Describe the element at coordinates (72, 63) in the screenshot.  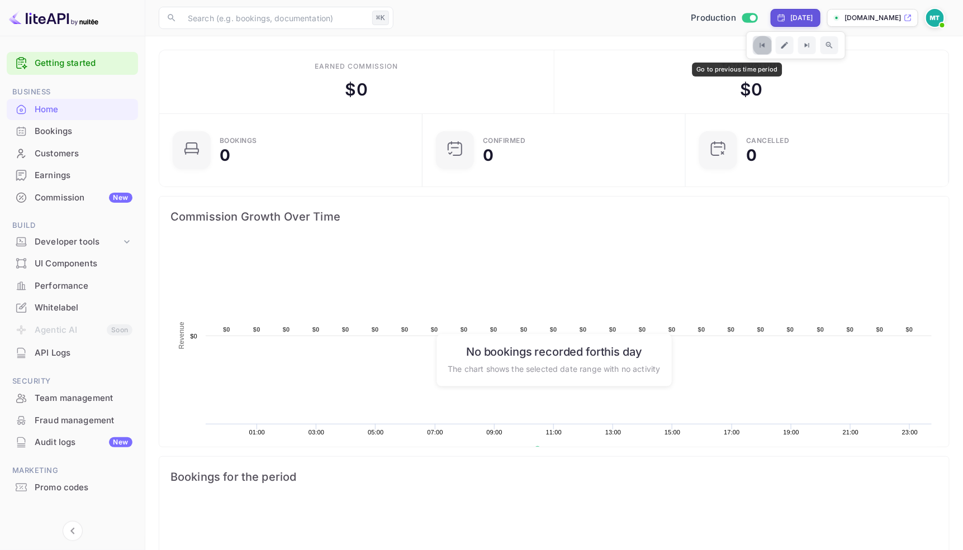
I see `div: Getting started` at that location.